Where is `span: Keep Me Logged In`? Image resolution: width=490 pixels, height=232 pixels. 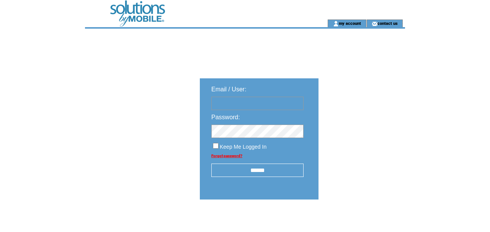 span: Keep Me Logged In is located at coordinates (243, 147).